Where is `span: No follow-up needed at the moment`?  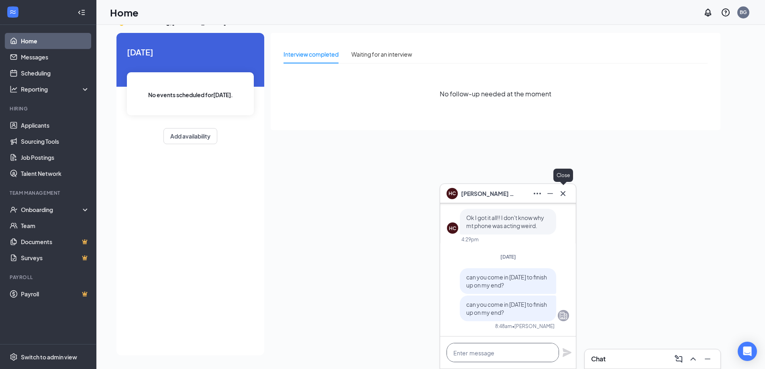
span: No follow-up needed at the moment is located at coordinates (495, 94).